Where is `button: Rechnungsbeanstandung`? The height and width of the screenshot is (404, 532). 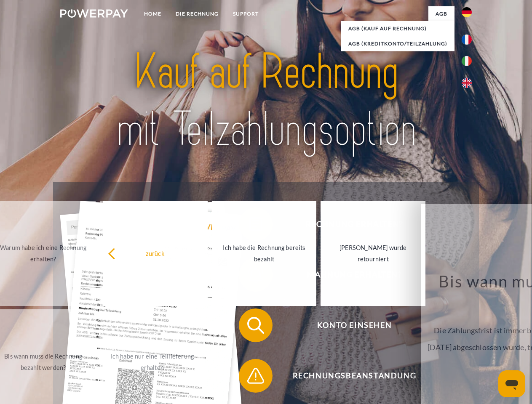
button: Rechnungsbeanstandung is located at coordinates (348, 376).